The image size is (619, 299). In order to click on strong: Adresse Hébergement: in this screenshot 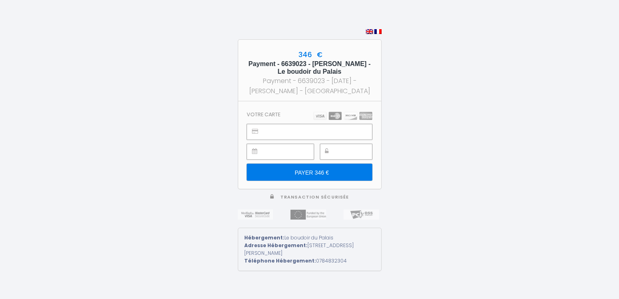, I will do `click(276, 245)`.